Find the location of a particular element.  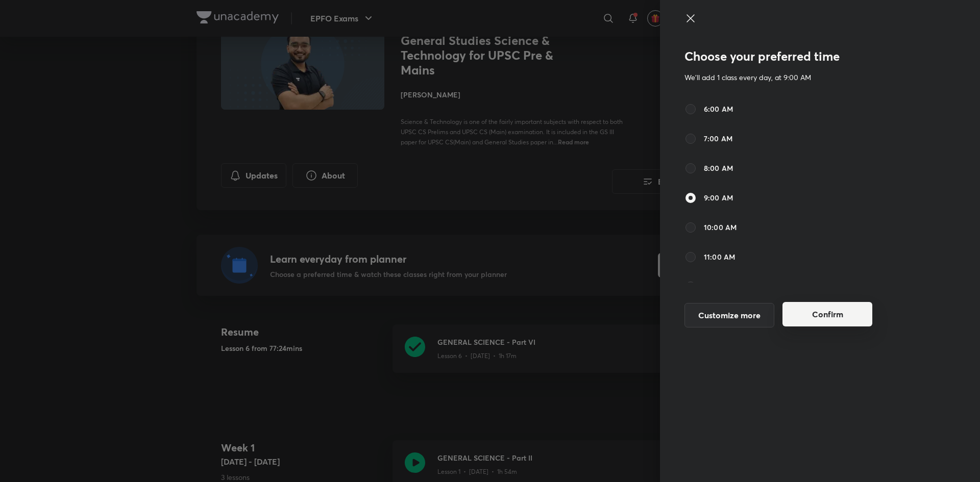

span: 8:00 AM is located at coordinates (718, 168).